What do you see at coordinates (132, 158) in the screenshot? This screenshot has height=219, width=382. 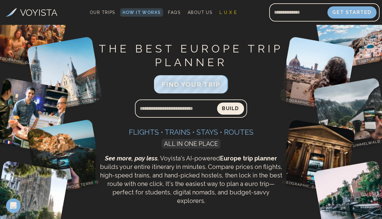 I see `span: See more, pay less.` at bounding box center [132, 158].